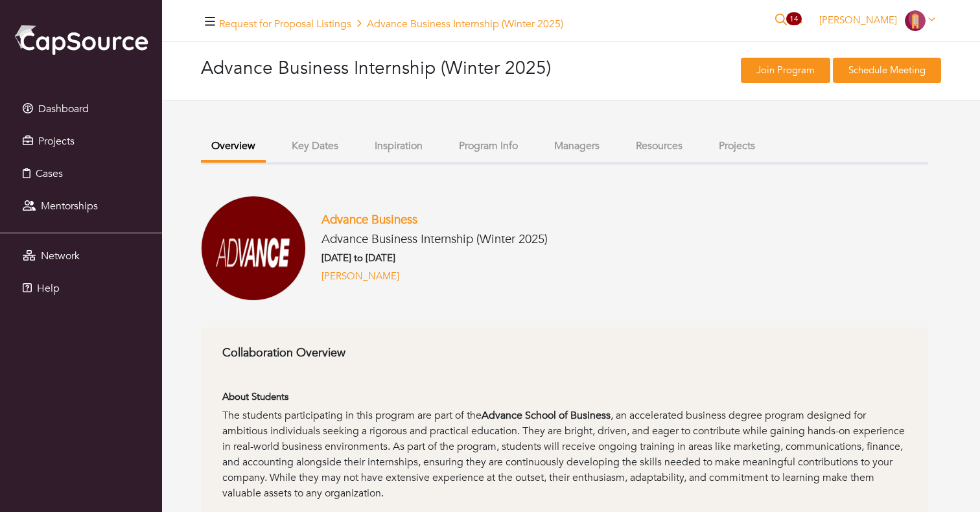  I want to click on a: Cases, so click(81, 174).